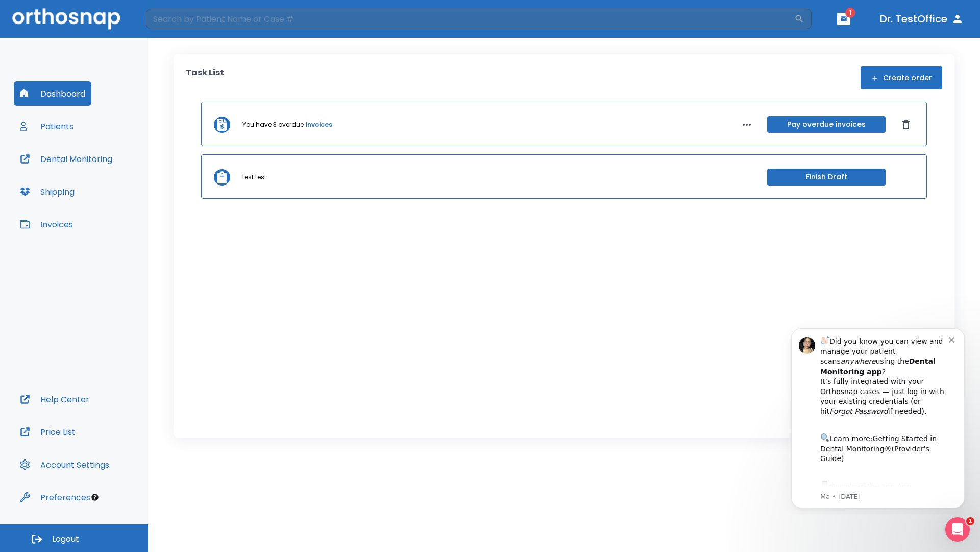  Describe the element at coordinates (65, 539) in the screenshot. I see `span: Logout` at that location.